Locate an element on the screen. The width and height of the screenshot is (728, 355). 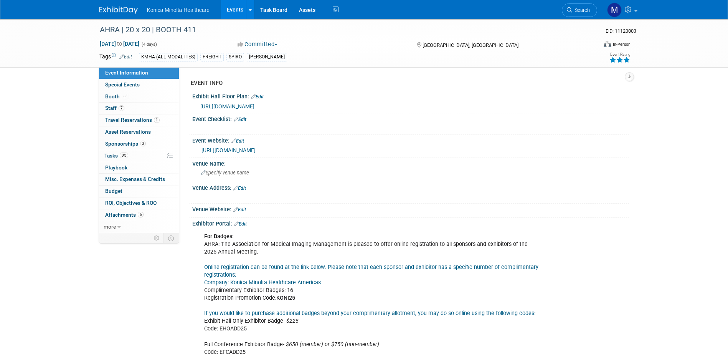
div: Event Rating is located at coordinates (620, 55).